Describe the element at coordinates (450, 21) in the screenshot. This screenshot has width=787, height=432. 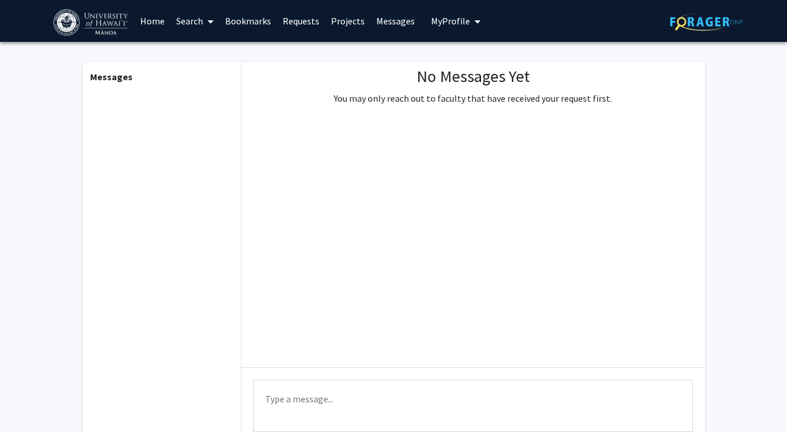
I see `span: My Profile` at that location.